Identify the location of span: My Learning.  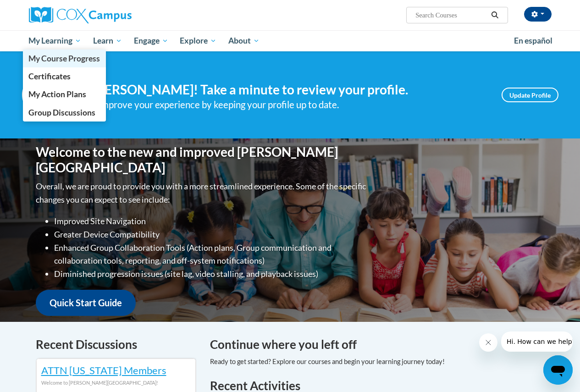
(54, 41).